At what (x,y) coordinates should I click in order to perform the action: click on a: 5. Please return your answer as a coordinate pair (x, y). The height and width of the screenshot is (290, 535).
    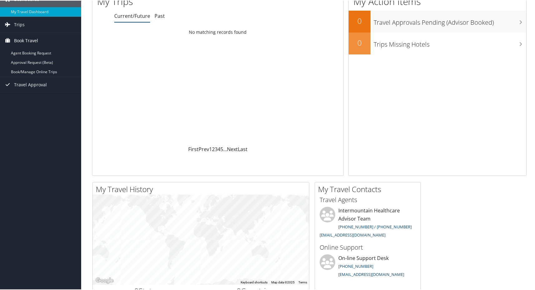
    Looking at the image, I should click on (222, 148).